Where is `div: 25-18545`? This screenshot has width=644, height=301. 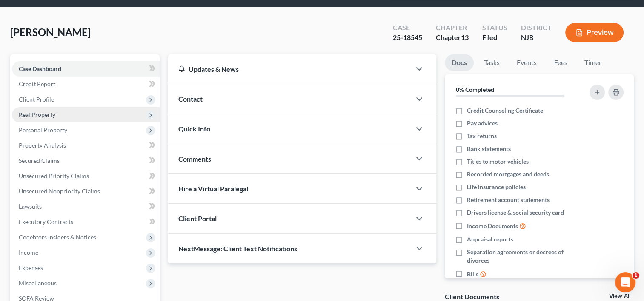 div: 25-18545 is located at coordinates (407, 37).